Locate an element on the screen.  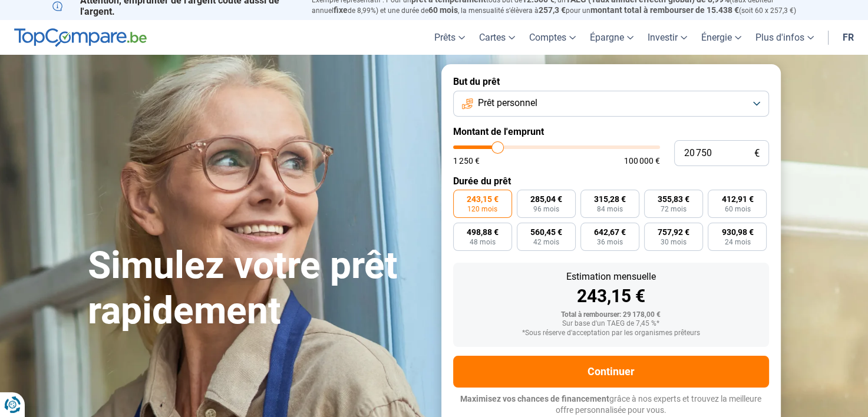
a: Épargne is located at coordinates (611, 37).